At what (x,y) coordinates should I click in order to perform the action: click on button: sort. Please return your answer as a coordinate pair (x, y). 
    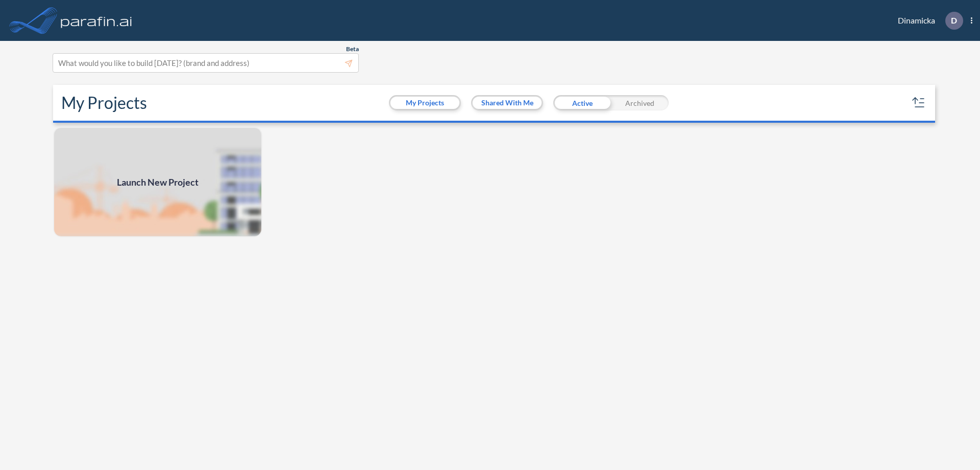
    Looking at the image, I should click on (919, 103).